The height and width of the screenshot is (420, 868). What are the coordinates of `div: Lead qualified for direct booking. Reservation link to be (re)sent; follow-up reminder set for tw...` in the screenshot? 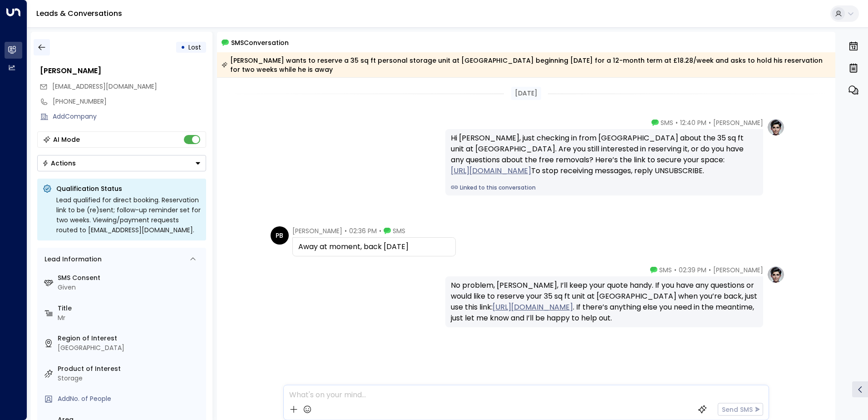 It's located at (128, 215).